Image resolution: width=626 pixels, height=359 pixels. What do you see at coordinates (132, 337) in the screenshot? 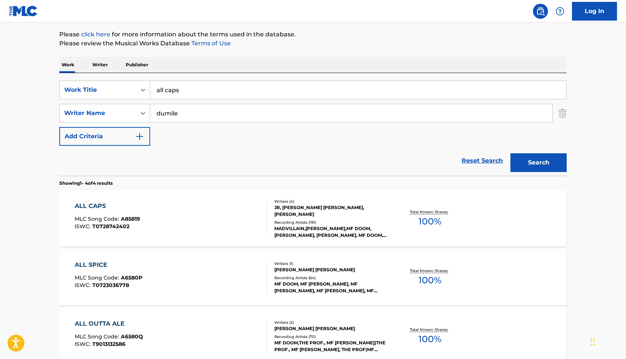
I see `span: A6580Q` at bounding box center [132, 337].